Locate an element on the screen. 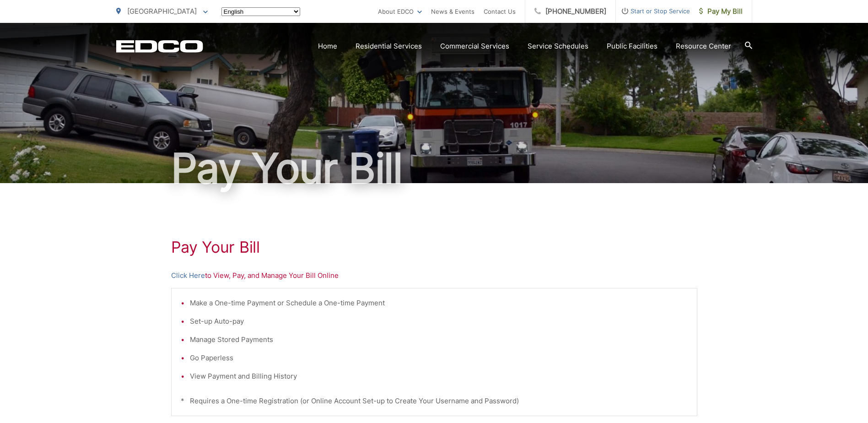 Image resolution: width=868 pixels, height=423 pixels. a: Home is located at coordinates (327, 47).